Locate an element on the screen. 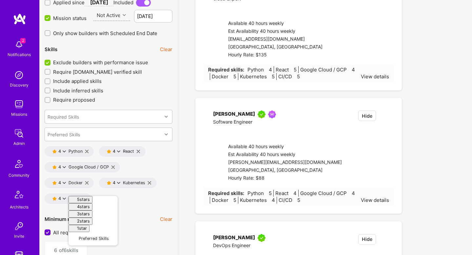  div: Skills is located at coordinates (51, 49).